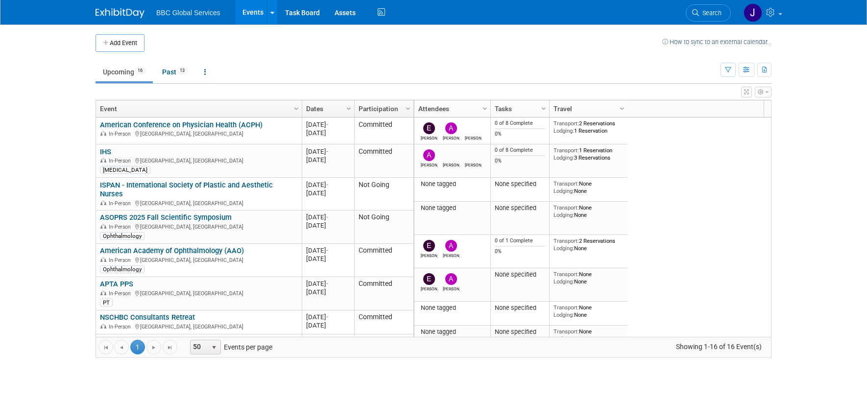 The image size is (867, 399). I want to click on a: Dates, so click(327, 109).